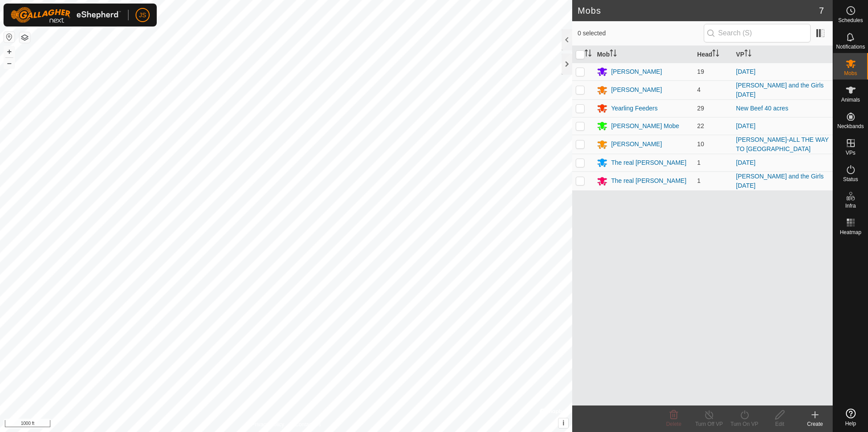 This screenshot has width=868, height=432. I want to click on span: i, so click(563, 423).